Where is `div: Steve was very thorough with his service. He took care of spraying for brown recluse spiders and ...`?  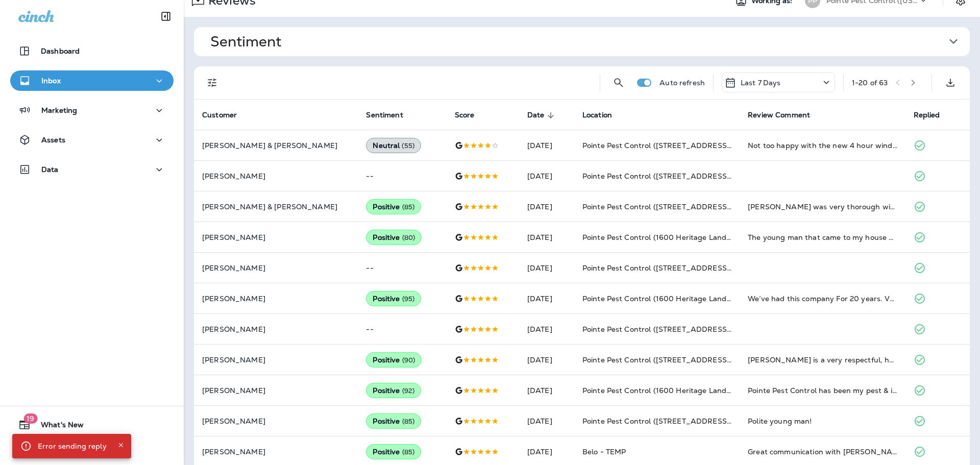 div: Steve was very thorough with his service. He took care of spraying for brown recluse spiders and ... is located at coordinates (823, 206).